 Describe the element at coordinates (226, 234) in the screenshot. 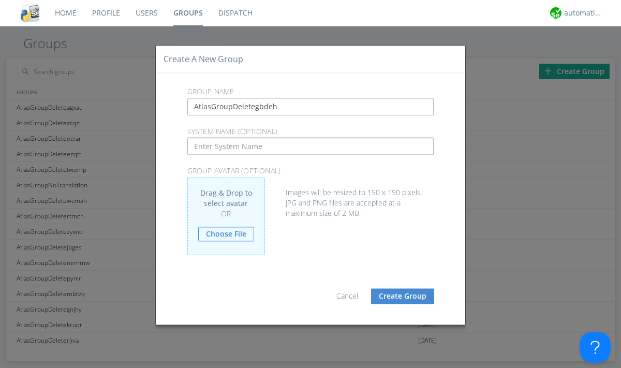

I see `a: Choose File` at that location.